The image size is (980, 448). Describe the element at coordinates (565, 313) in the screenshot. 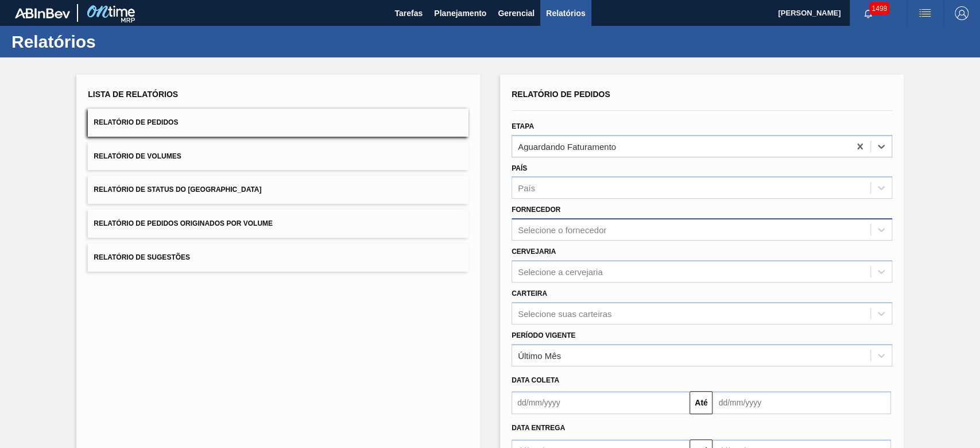

I see `div: Selecione suas carteiras` at that location.